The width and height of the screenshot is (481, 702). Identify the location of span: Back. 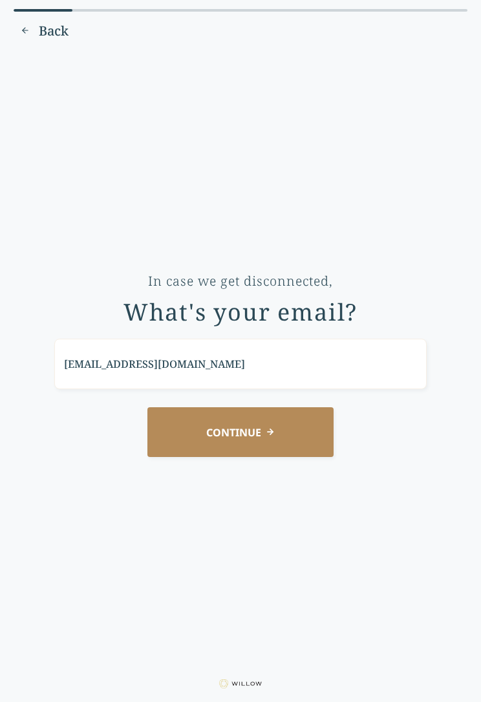
(54, 31).